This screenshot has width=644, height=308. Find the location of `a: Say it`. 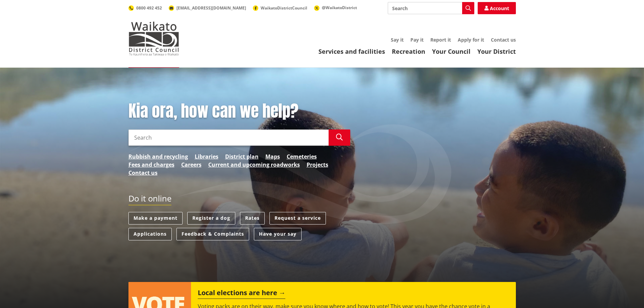

a: Say it is located at coordinates (398, 39).